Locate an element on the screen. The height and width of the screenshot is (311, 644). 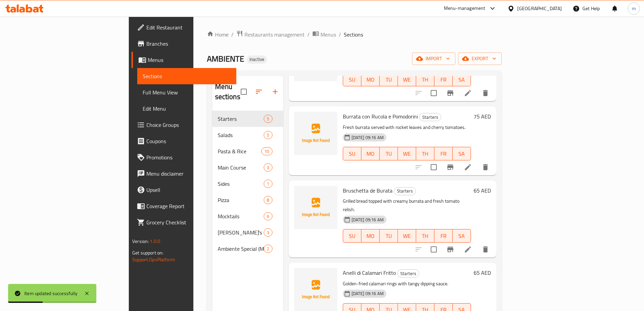
a: Coverage Report is located at coordinates (184, 206).